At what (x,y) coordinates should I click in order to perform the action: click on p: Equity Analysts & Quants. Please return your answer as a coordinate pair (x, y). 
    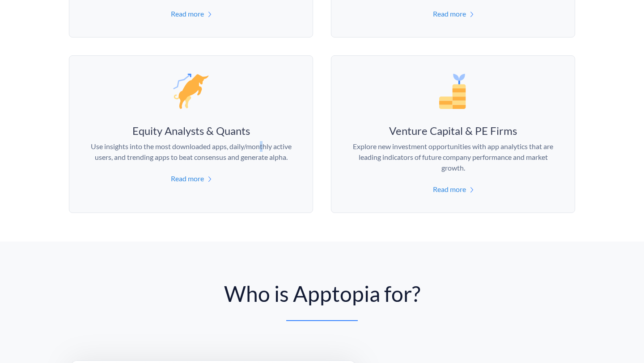
    Looking at the image, I should click on (191, 133).